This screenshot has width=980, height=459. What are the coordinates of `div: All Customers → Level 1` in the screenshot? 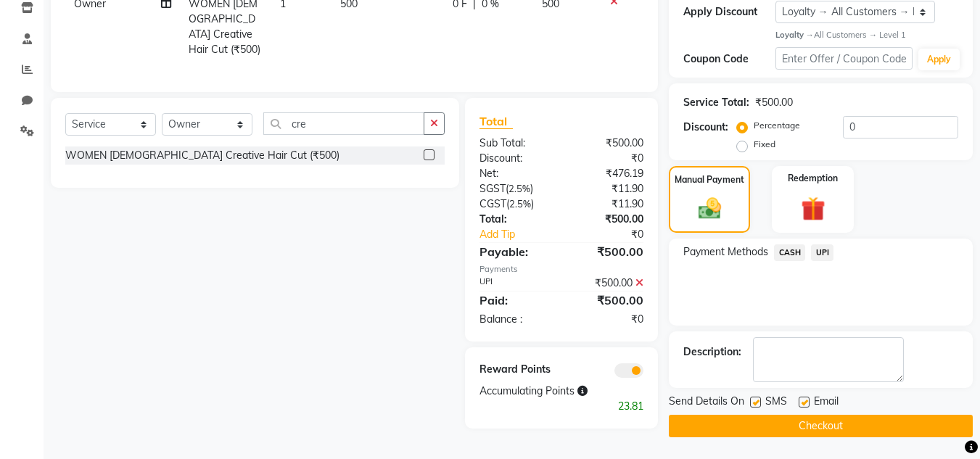 It's located at (867, 35).